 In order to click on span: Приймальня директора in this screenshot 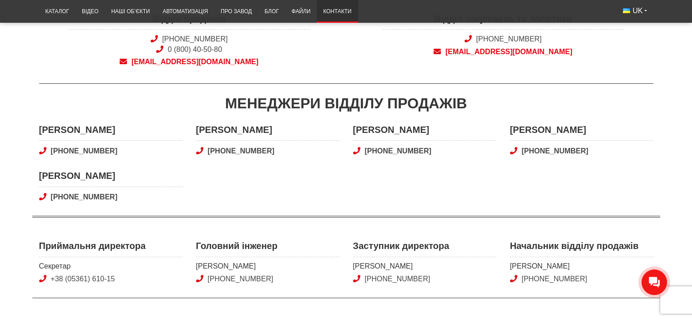, I will do `click(110, 248)`.